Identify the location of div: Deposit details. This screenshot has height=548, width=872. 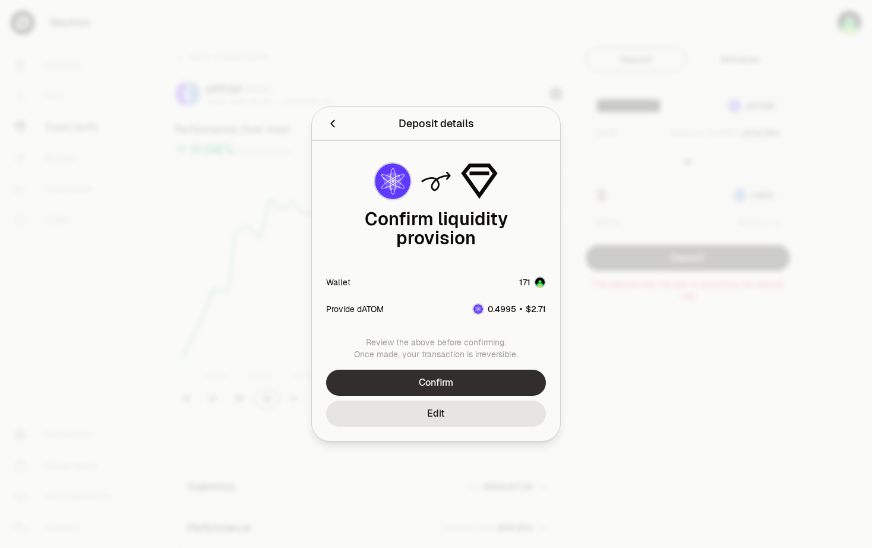
(436, 124).